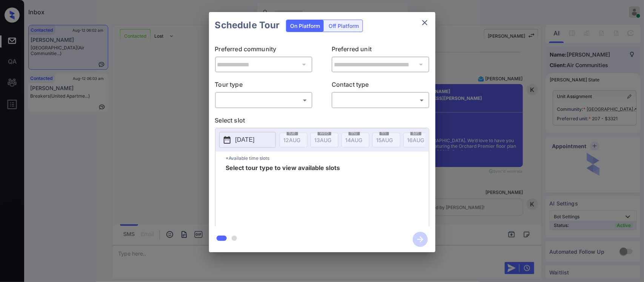 This screenshot has width=644, height=282. I want to click on p: Preferred unit, so click(380, 50).